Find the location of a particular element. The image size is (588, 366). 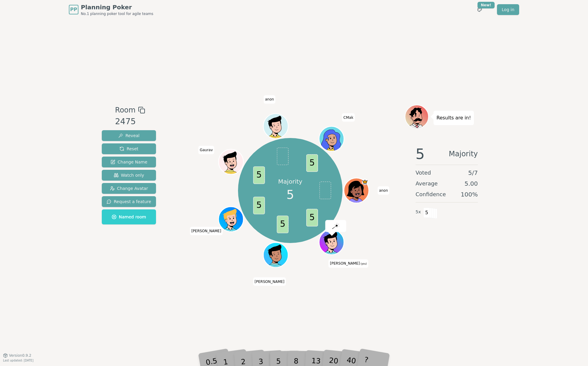

div: 2475 is located at coordinates (130, 121).